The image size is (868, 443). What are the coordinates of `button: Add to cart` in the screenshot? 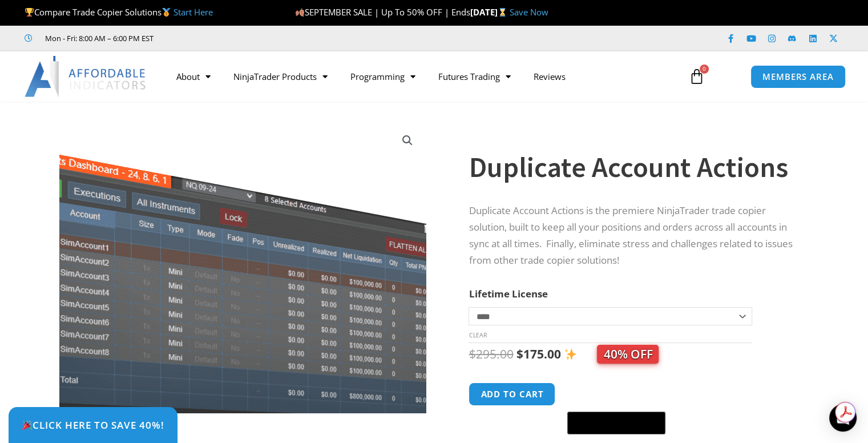 It's located at (512, 394).